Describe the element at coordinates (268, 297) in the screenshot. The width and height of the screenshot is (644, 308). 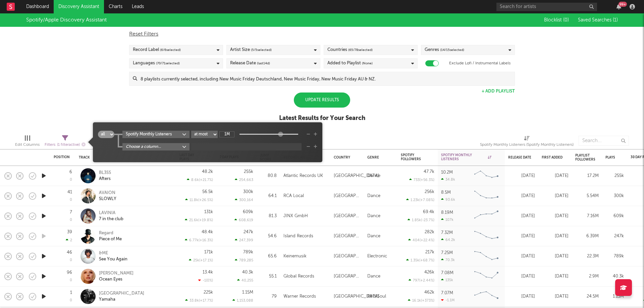
I see `div: 79` at that location.